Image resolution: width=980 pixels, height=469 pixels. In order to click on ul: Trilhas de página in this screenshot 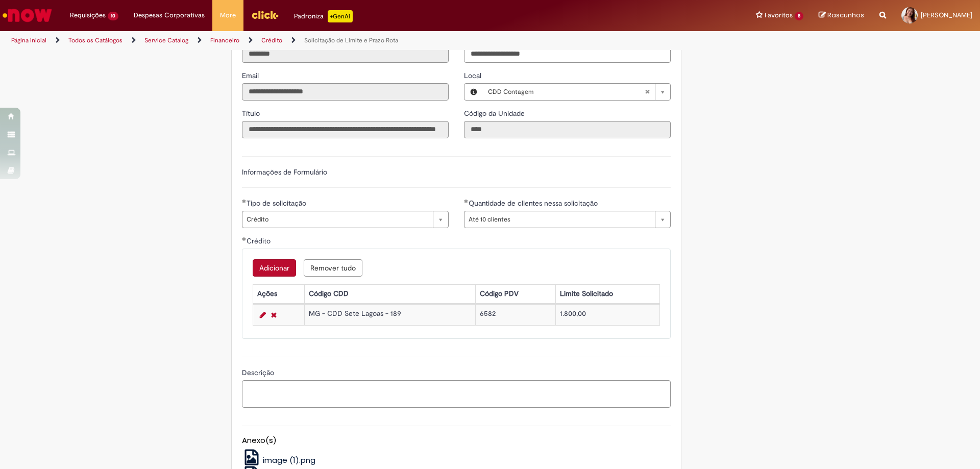, I will do `click(327, 40)`.